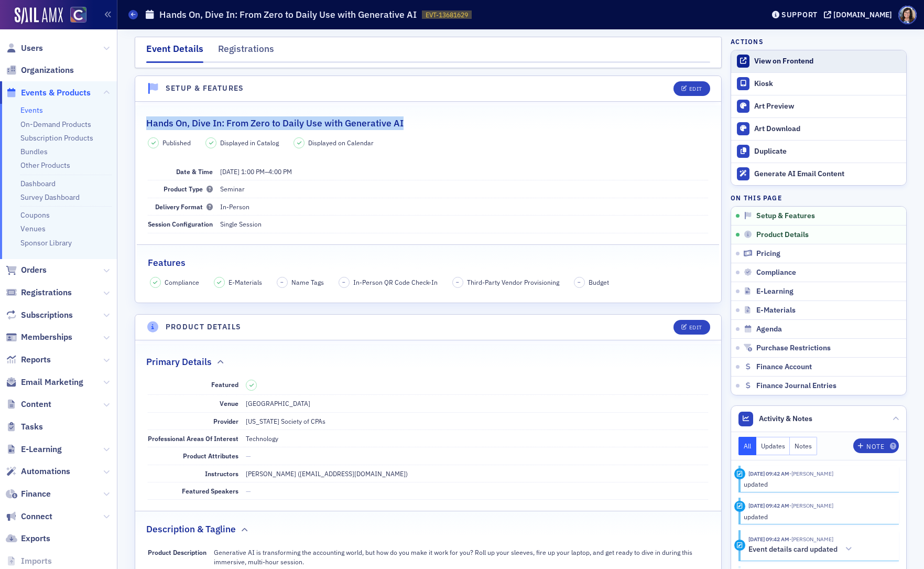  I want to click on span: Content, so click(36, 404).